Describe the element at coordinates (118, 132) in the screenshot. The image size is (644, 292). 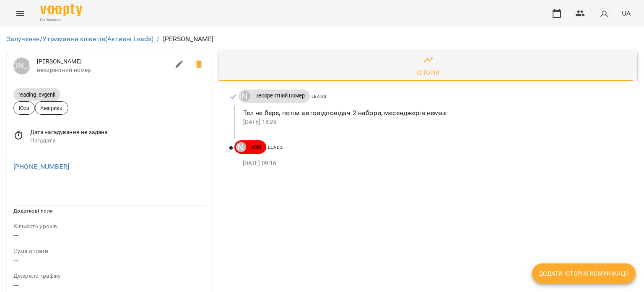
I see `span: Дата нагадування не задана` at that location.